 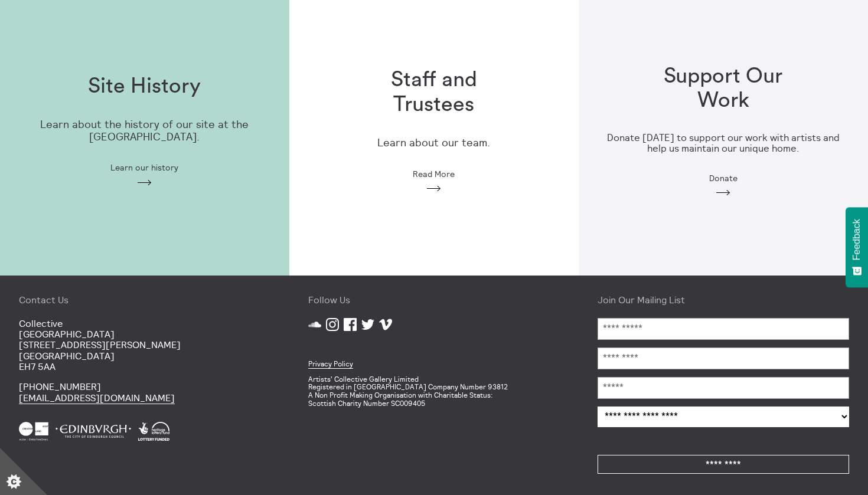 What do you see at coordinates (330, 364) in the screenshot?
I see `a: Privacy Policy` at bounding box center [330, 364].